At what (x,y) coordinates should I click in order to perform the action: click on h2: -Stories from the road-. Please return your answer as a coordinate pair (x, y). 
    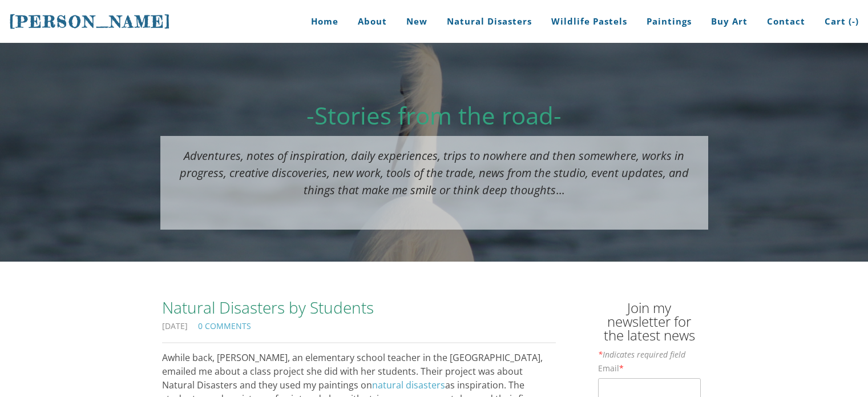
    Looking at the image, I should click on (434, 115).